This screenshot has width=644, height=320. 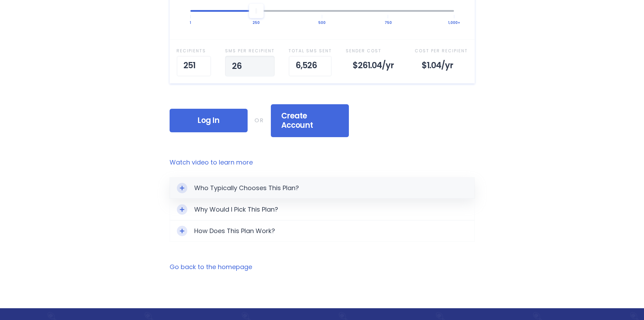 What do you see at coordinates (322, 210) in the screenshot?
I see `div: Toggle ExpandWhy Would I Pick This Plan?` at bounding box center [322, 210].